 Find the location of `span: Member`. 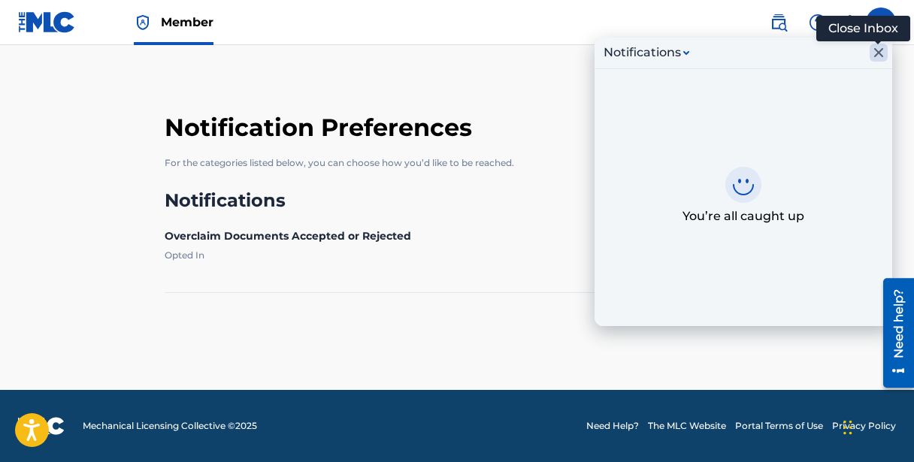

span: Member is located at coordinates (187, 22).